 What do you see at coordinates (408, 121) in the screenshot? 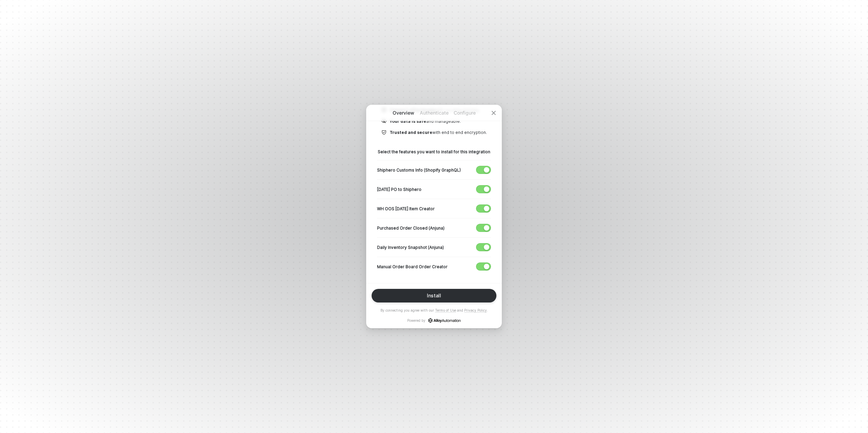
I see `b: Your data is safe` at bounding box center [408, 121].